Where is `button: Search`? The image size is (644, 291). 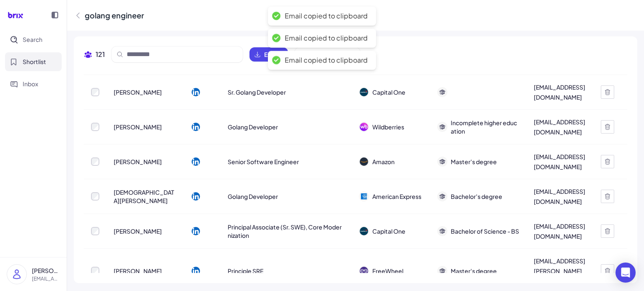
button: Search is located at coordinates (33, 40).